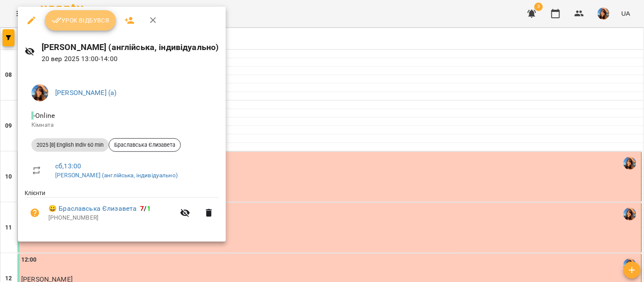  What do you see at coordinates (35, 213) in the screenshot?
I see `button: Візит ще не сплачено. Додати оплату?` at bounding box center [35, 213].